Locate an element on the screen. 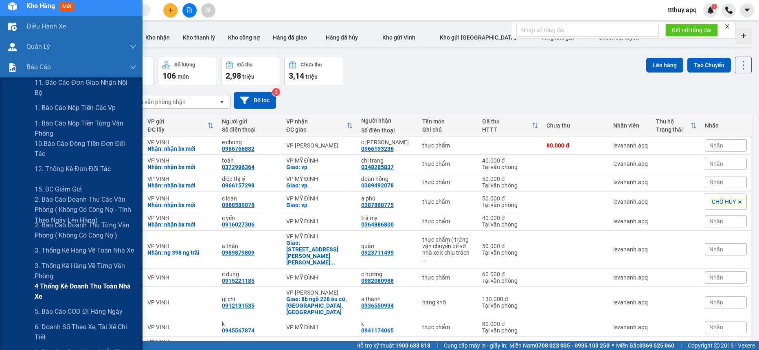 The image size is (759, 350). span: 2. Báo cáo doanh thu từng văn phòng ( không có công nợ ) is located at coordinates (86, 230).